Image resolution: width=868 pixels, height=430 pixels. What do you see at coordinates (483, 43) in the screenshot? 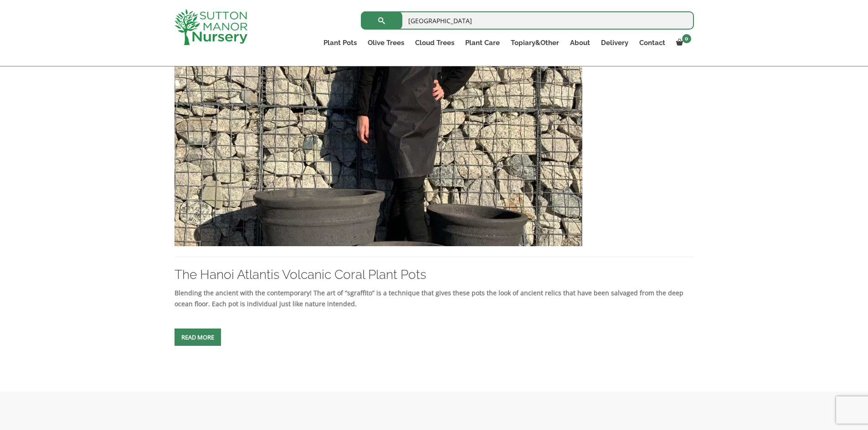
I see `a: Plant Care` at bounding box center [483, 43].